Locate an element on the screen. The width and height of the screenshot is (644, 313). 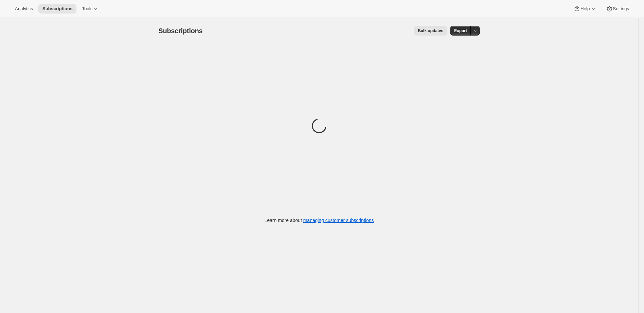
button: Help is located at coordinates (585, 9).